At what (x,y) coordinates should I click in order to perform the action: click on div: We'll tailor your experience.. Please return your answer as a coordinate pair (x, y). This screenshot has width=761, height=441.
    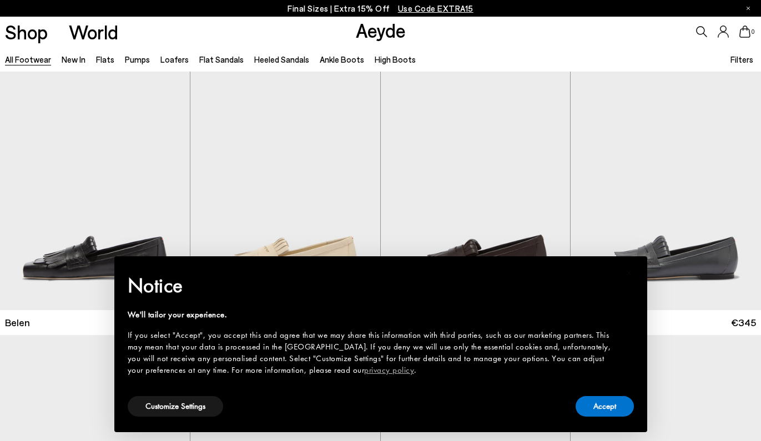
    Looking at the image, I should click on (372, 315).